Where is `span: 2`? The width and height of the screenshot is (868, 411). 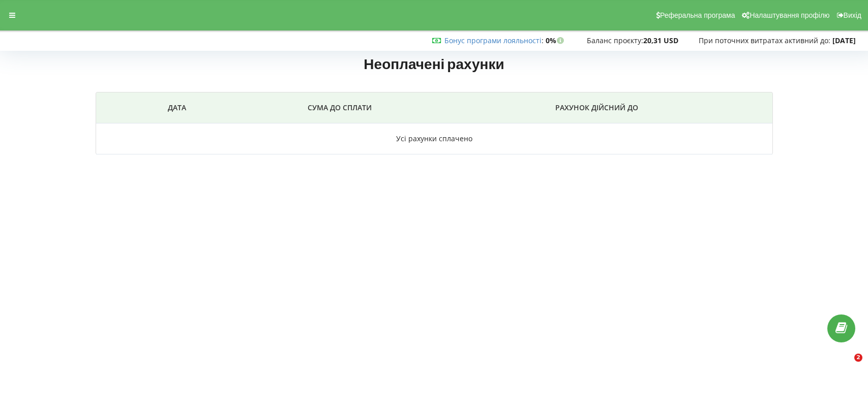
span: 2 is located at coordinates (858, 358).